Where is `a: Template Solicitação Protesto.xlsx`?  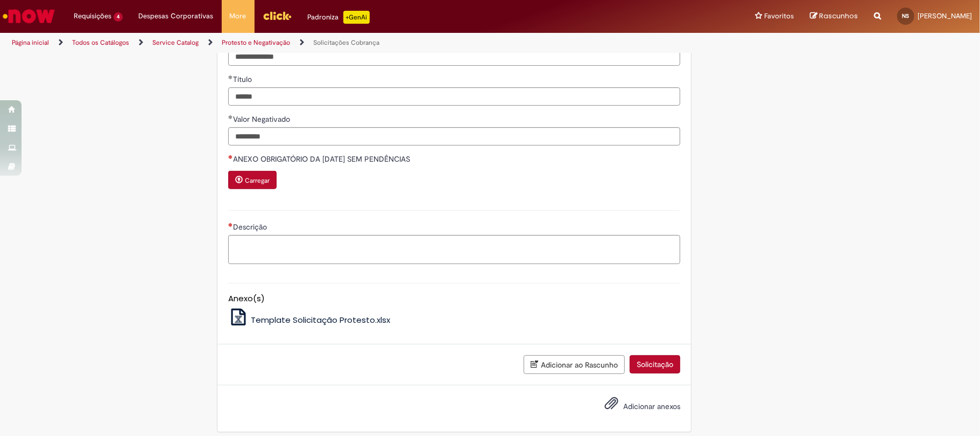 a: Template Solicitação Protesto.xlsx is located at coordinates (309, 319).